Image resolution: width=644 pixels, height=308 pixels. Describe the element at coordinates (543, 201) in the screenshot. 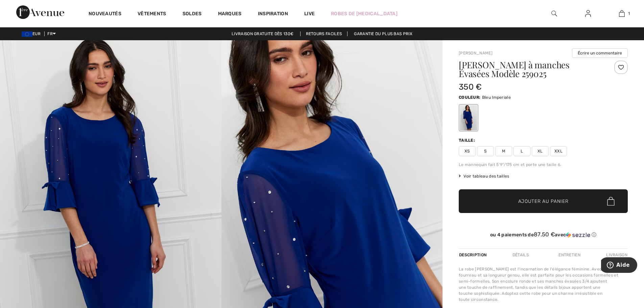

I see `button: Ajouter au panier` at that location.